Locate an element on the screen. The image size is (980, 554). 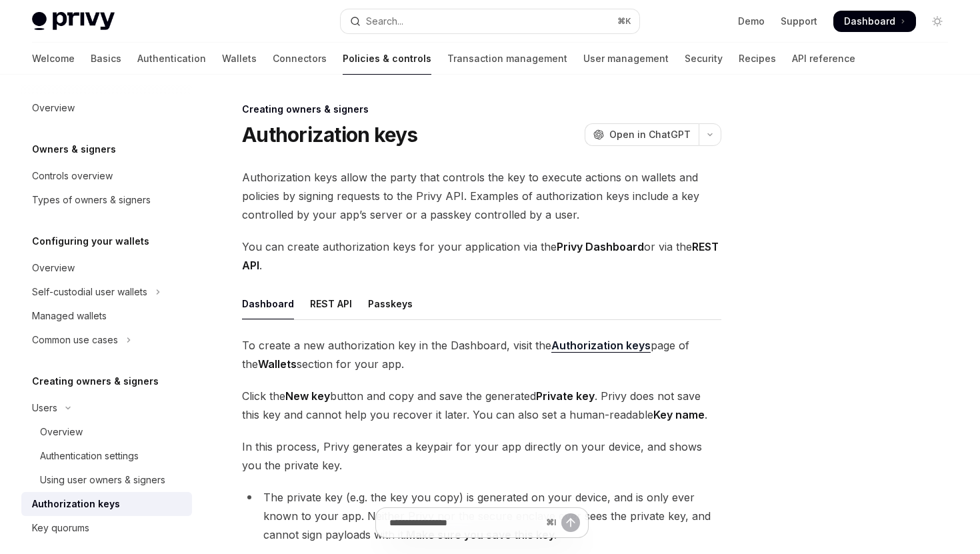
a: Using user owners & signers is located at coordinates (107, 480).